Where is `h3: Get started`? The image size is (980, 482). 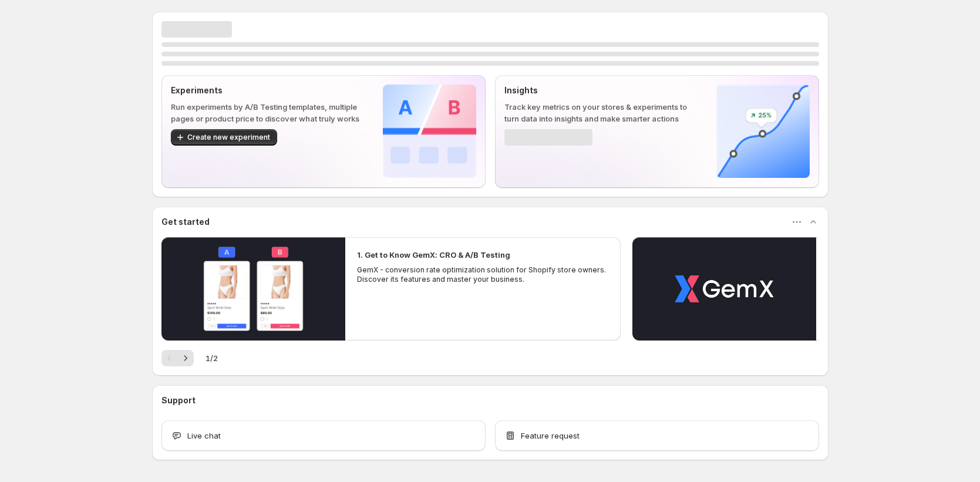 h3: Get started is located at coordinates (186, 222).